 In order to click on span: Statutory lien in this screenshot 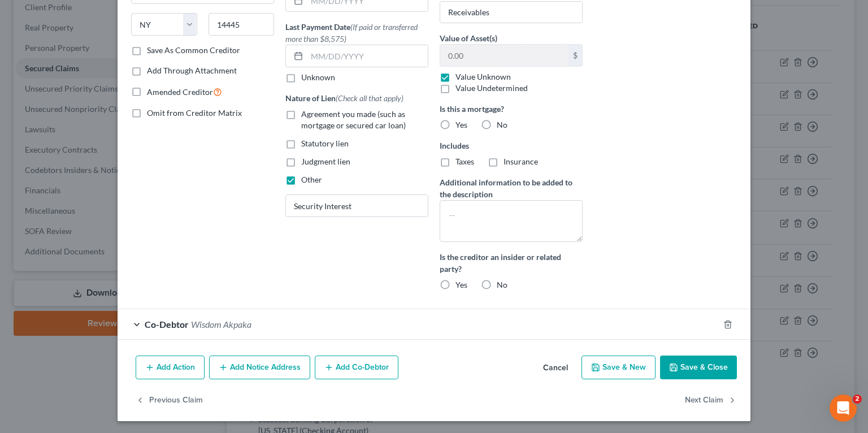, I will do `click(325, 143)`.